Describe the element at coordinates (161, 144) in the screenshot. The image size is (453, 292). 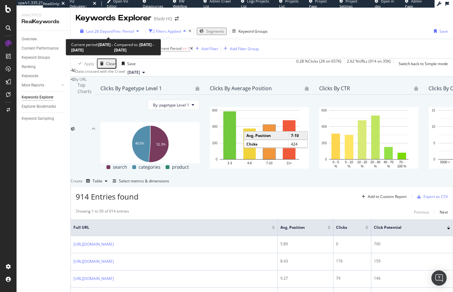
I see `text: 51.3%` at that location.